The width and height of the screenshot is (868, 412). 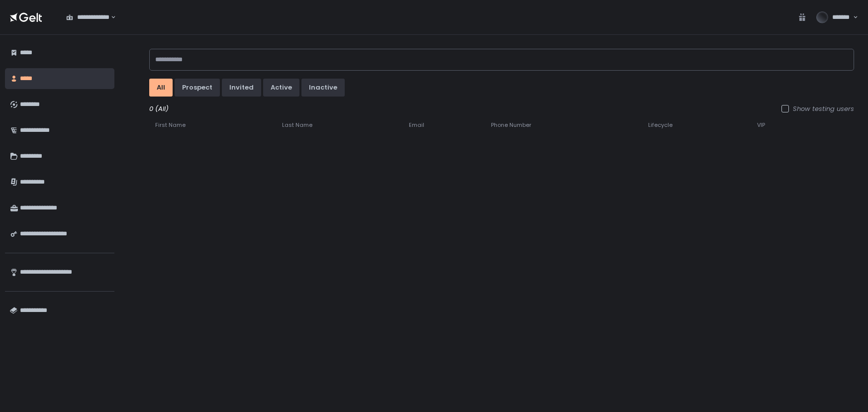 What do you see at coordinates (297, 125) in the screenshot?
I see `span: Last Name` at bounding box center [297, 125].